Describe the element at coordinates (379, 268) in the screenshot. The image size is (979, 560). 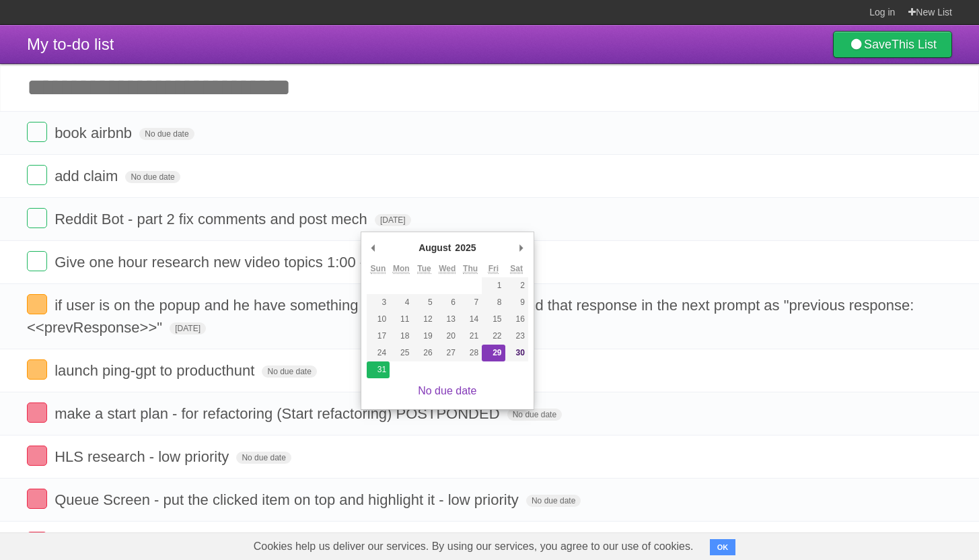
I see `abbr: Sunday` at that location.